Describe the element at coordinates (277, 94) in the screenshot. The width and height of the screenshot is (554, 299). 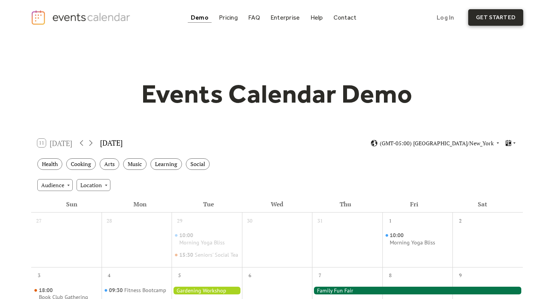
I see `h1: Events Calendar Demo` at that location.